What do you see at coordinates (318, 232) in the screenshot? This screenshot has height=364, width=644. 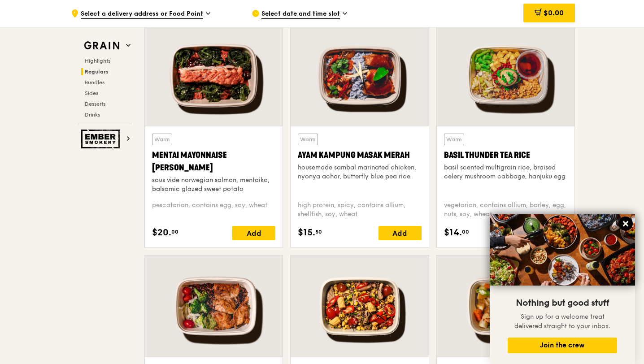 I see `span: 50` at bounding box center [318, 232].